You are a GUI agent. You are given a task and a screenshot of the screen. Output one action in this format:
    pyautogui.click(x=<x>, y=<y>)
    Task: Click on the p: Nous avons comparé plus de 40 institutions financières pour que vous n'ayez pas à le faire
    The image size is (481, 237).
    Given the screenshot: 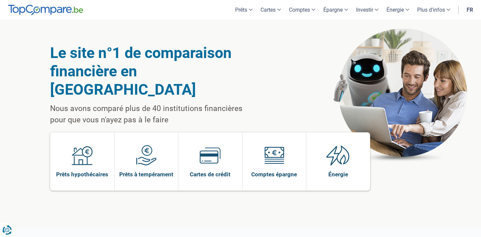 What is the action you would take?
    pyautogui.click(x=155, y=115)
    